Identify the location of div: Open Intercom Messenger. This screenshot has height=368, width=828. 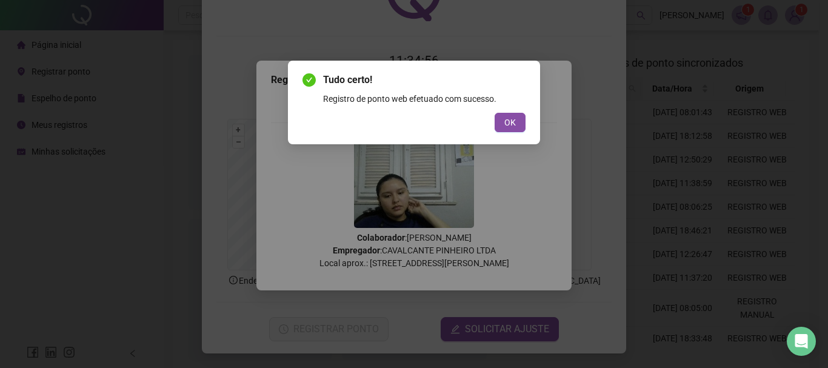
(801, 341).